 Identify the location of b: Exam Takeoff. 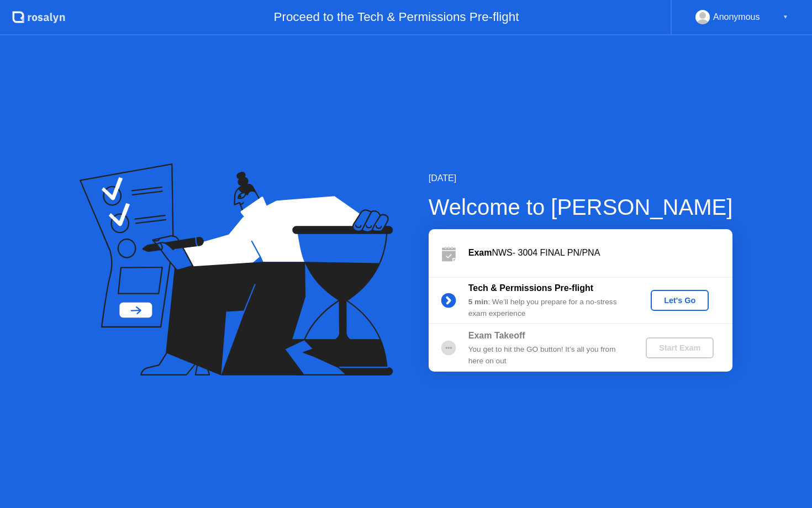
(497, 335).